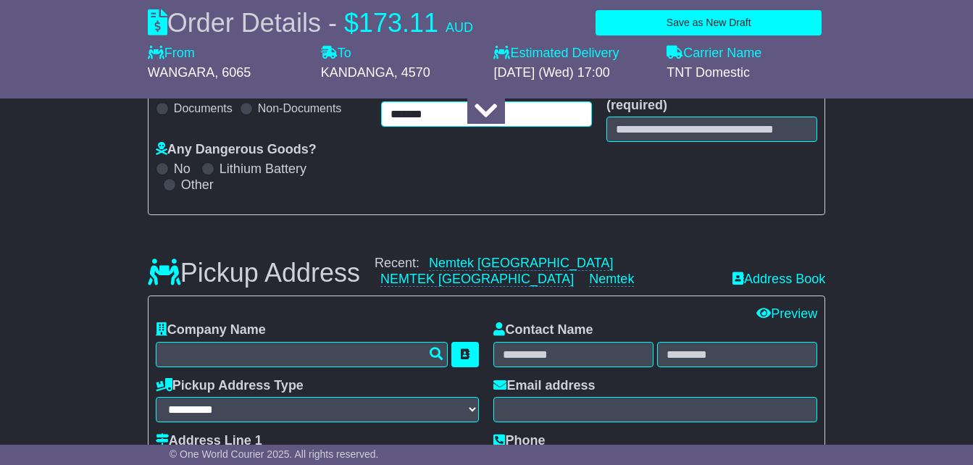  Describe the element at coordinates (171, 54) in the screenshot. I see `label: From` at that location.